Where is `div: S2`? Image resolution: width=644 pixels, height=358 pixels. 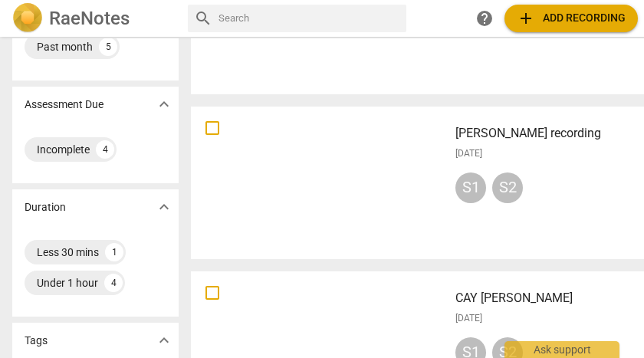 div: S2 is located at coordinates (507, 188).